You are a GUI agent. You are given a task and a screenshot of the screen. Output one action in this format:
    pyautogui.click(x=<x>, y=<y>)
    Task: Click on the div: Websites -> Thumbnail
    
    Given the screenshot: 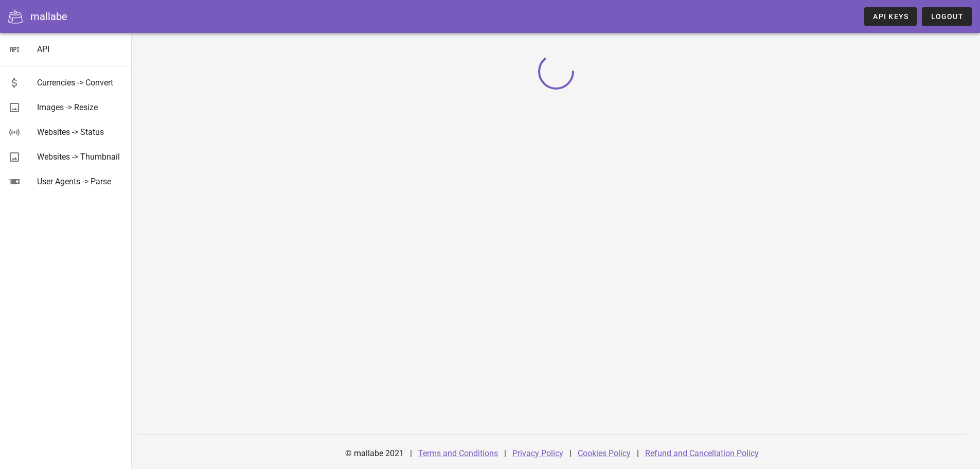 What is the action you would take?
    pyautogui.click(x=81, y=156)
    